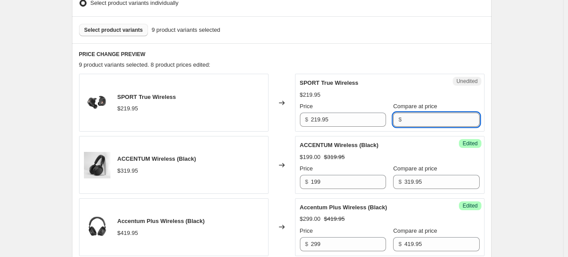 The width and height of the screenshot is (568, 257). What do you see at coordinates (114, 30) in the screenshot?
I see `span: Select product variants` at bounding box center [114, 30].